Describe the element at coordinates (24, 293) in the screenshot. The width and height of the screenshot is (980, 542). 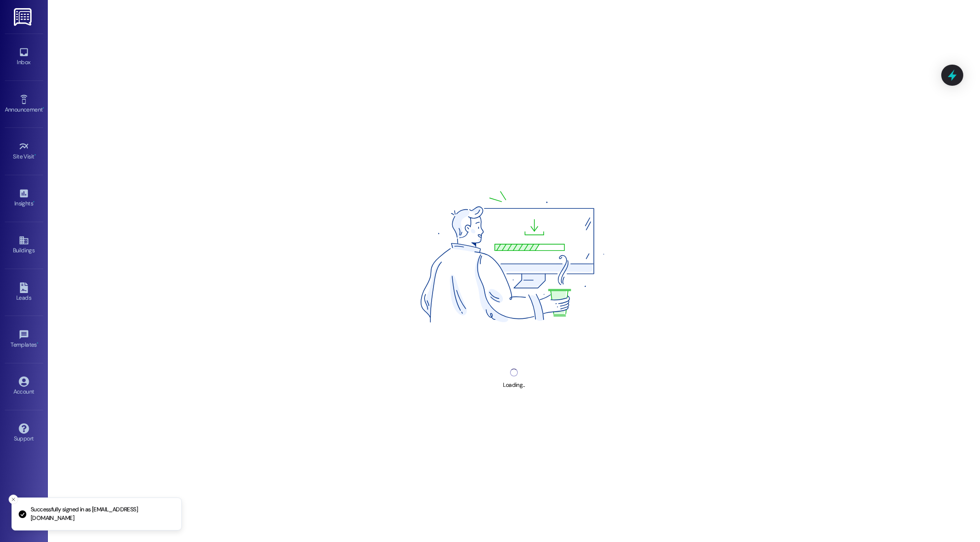
I see `a: Leads` at that location.